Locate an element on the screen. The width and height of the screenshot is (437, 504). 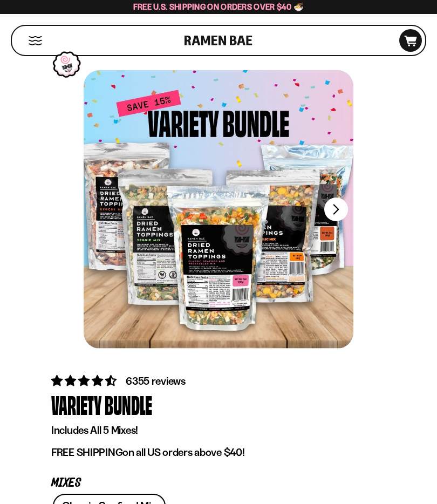
strong: FREE SHIPPING is located at coordinates (87, 452).